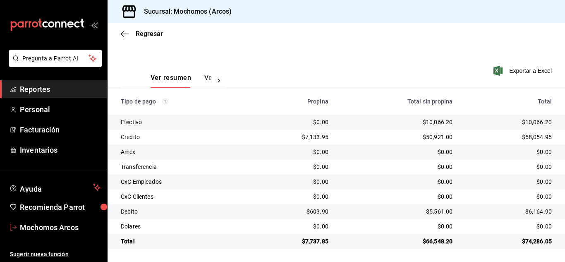 The width and height of the screenshot is (565, 262). Describe the element at coordinates (292, 101) in the screenshot. I see `div: Propina` at that location.